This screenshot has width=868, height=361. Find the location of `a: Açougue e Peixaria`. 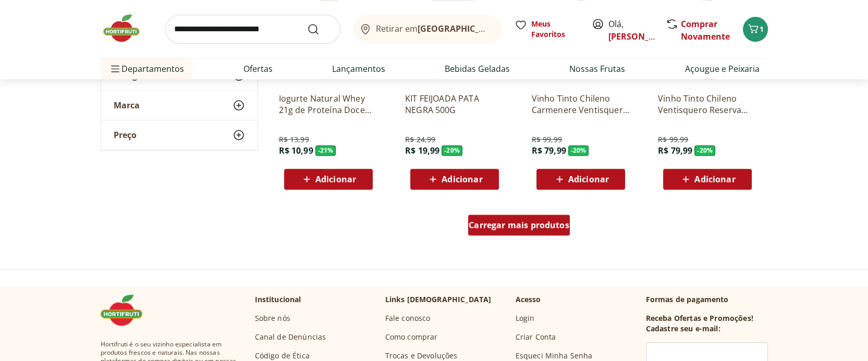

a: Açougue e Peixaria is located at coordinates (721, 69).